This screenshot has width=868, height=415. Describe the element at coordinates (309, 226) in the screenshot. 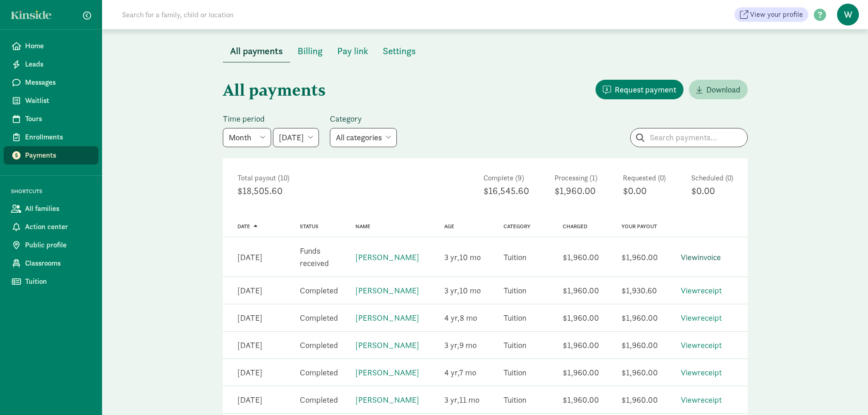

I see `span: Status` at that location.